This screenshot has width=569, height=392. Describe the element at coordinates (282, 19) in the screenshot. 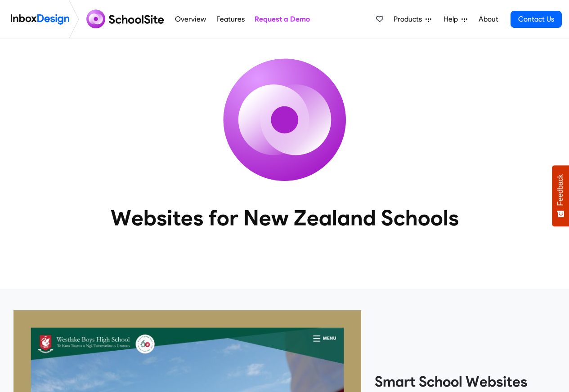

I see `a: Request a Demo` at that location.